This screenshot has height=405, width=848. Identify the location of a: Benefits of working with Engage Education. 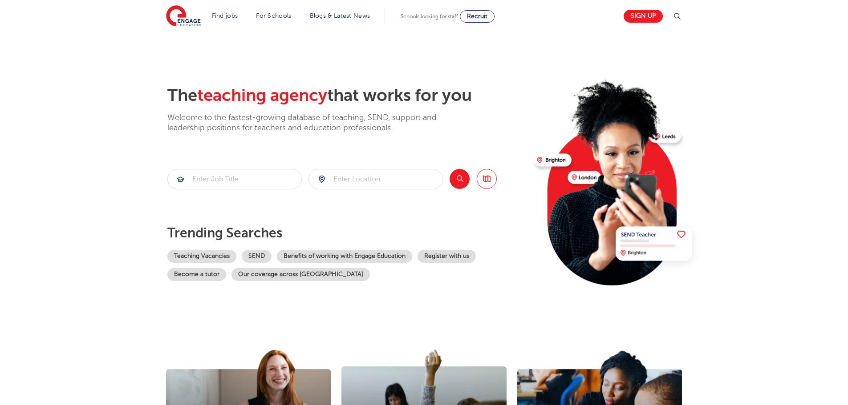
(344, 256).